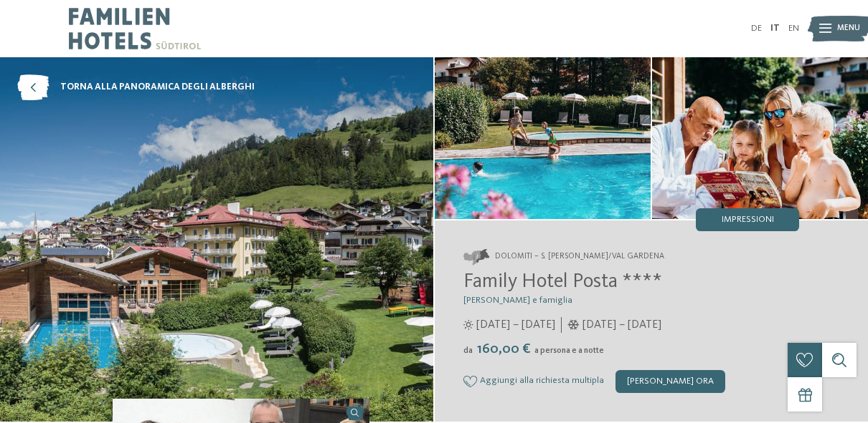  Describe the element at coordinates (136, 88) in the screenshot. I see `a: torna alla panoramica degli alberghi` at that location.